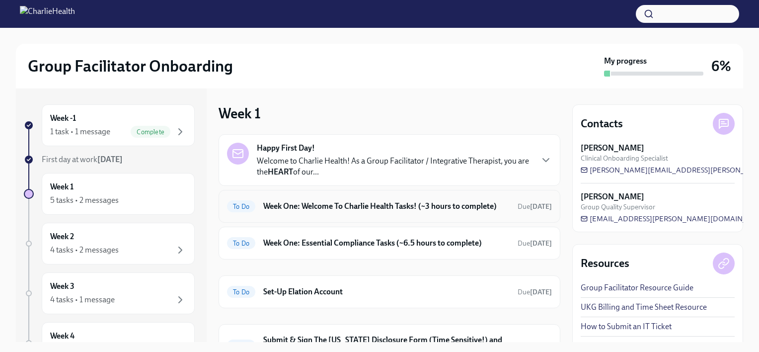 This screenshot has height=352, width=759. I want to click on img: CharlieHealth, so click(47, 14).